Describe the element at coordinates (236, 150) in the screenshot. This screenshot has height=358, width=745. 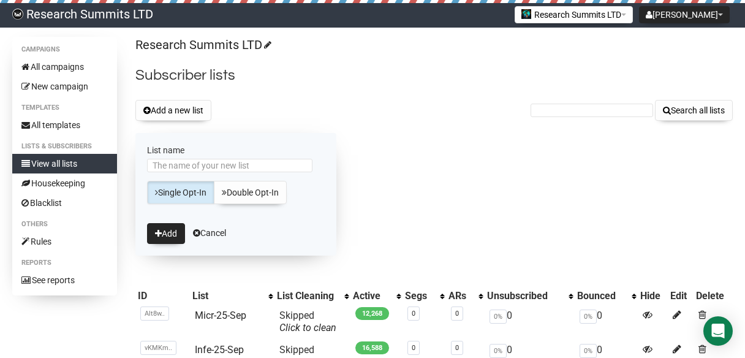
I see `label: List name` at that location.